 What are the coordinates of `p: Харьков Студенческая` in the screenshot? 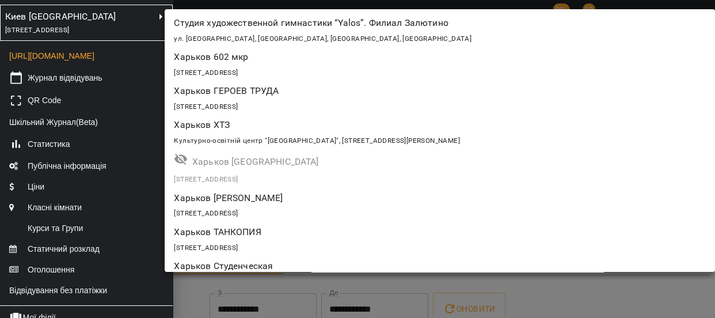 It's located at (395, 266).